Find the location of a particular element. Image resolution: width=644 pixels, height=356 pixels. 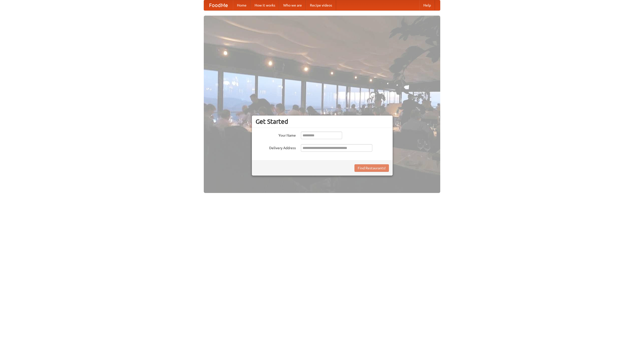

label: Delivery Address is located at coordinates (276, 147).